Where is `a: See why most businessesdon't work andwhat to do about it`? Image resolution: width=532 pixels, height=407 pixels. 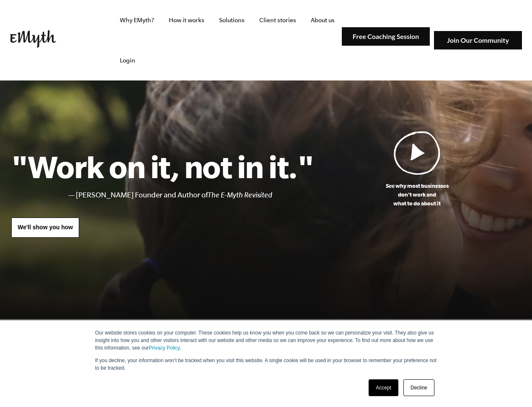
a: See why most businessesdon't work andwhat to do about it is located at coordinates (417, 169).